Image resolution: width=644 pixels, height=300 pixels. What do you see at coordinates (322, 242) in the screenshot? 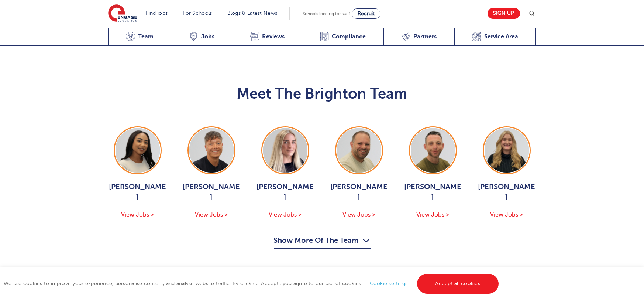
I see `button: Show More Of The Team` at bounding box center [322, 242].